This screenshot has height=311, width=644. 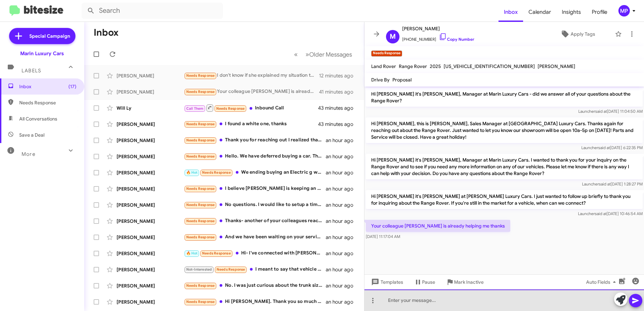 What do you see at coordinates (338, 108) in the screenshot?
I see `div: 43 minutes ago` at bounding box center [338, 108].